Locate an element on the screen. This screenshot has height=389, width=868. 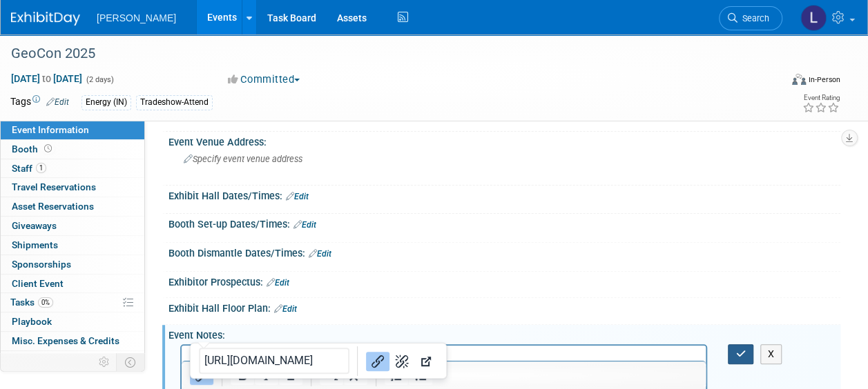
td: Personalize Event Tab Strip is located at coordinates (104, 362).